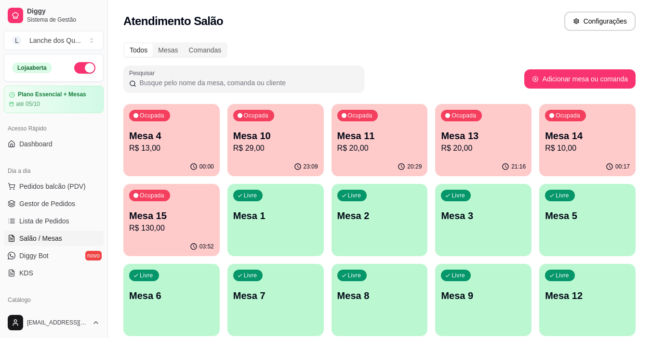 The height and width of the screenshot is (338, 651). Describe the element at coordinates (53, 300) in the screenshot. I see `div: Catálogo` at that location.